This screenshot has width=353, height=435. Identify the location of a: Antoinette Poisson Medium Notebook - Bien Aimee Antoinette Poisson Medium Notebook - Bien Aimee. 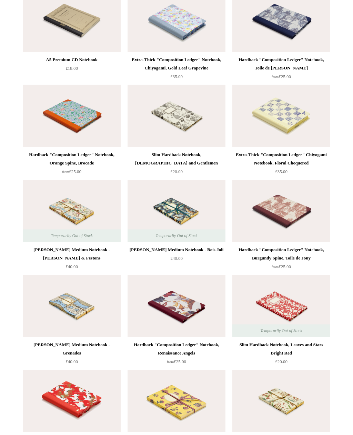
(177, 400).